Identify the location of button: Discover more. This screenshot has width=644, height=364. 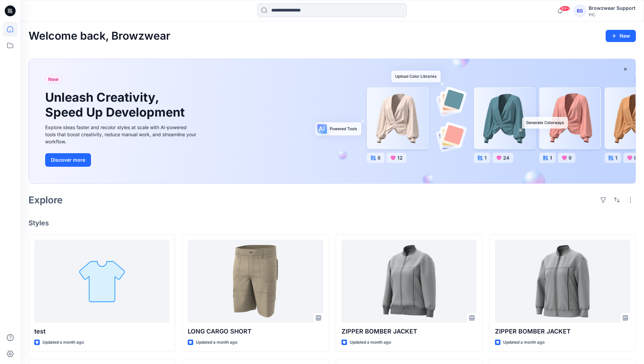
(68, 160).